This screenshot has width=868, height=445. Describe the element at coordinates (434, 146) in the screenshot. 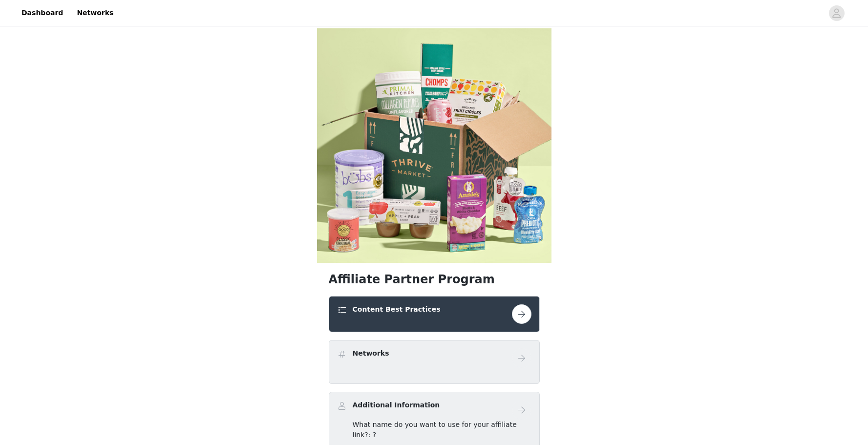

I see `img: campaign image` at that location.